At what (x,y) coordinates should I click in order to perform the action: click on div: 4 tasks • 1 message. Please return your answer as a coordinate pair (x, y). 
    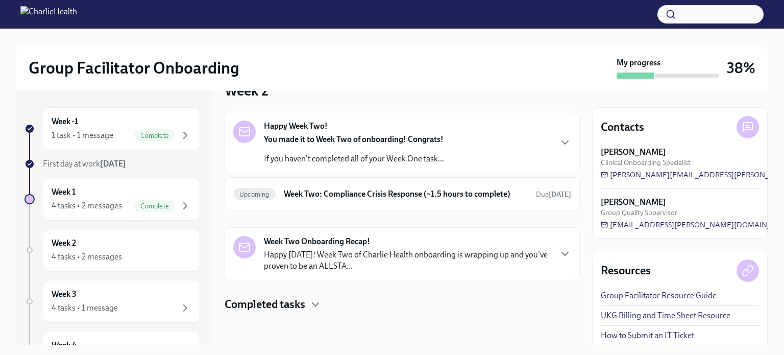
    Looking at the image, I should click on (85, 308).